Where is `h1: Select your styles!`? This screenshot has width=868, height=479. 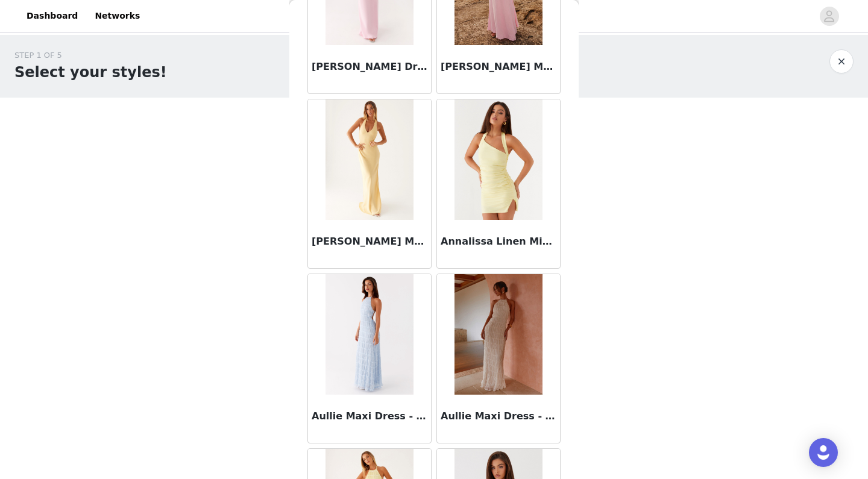 h1: Select your styles! is located at coordinates (90, 72).